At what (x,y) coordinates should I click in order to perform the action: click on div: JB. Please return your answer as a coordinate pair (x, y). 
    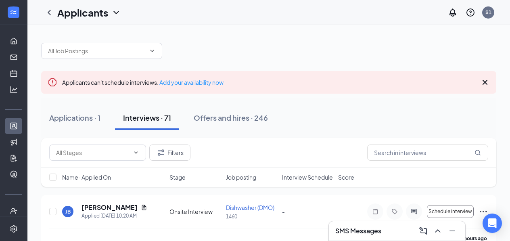
    Looking at the image, I should click on (68, 211).